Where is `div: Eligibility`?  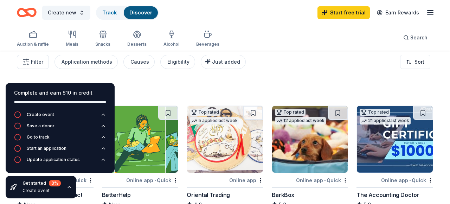
div: Eligibility is located at coordinates (178, 62).